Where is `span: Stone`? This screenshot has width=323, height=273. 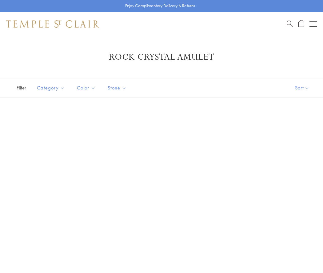
span: Stone is located at coordinates (118, 88).